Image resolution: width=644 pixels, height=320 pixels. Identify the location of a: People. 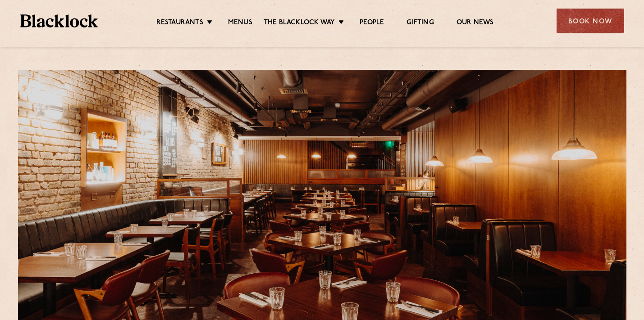
(372, 23).